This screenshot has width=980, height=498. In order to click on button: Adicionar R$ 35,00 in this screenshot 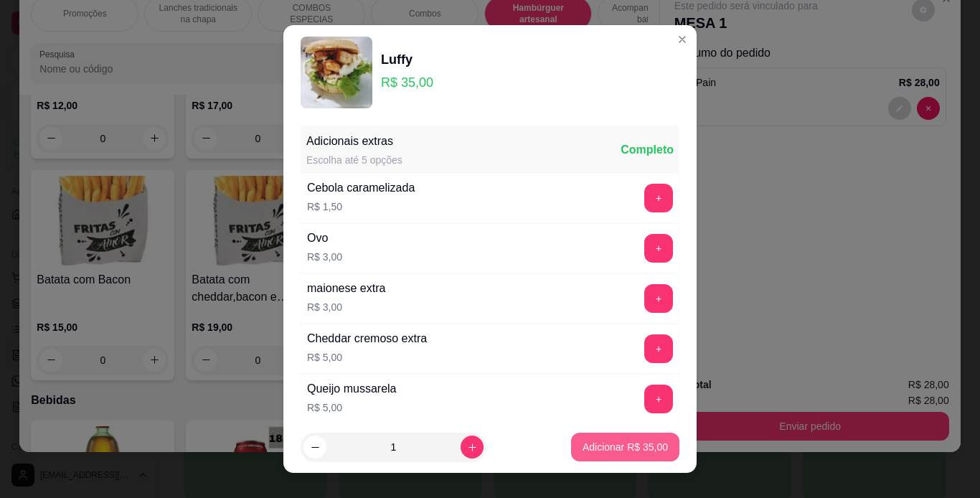, I will do `click(625, 447)`.